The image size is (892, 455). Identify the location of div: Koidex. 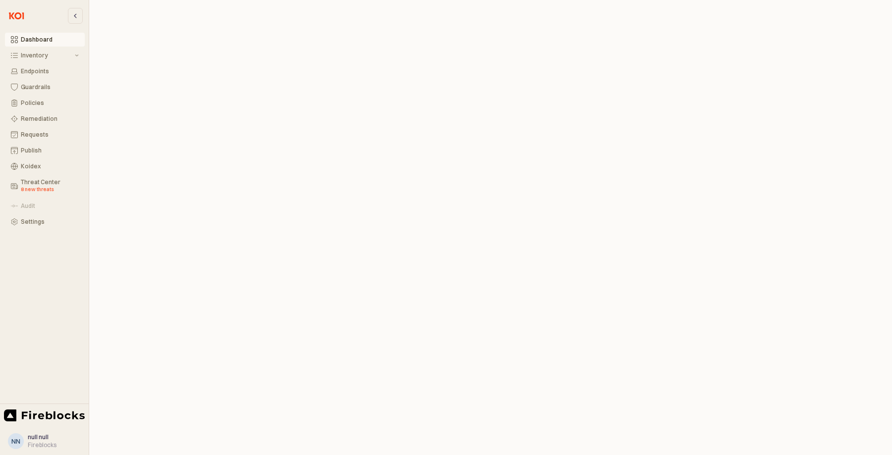
(50, 166).